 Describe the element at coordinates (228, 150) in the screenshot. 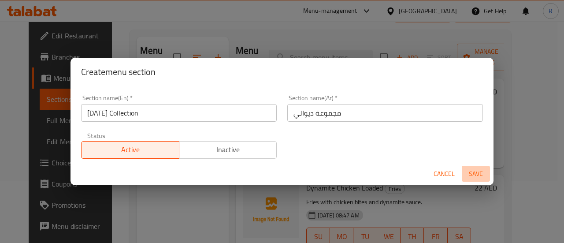

I see `button: Inactive` at that location.